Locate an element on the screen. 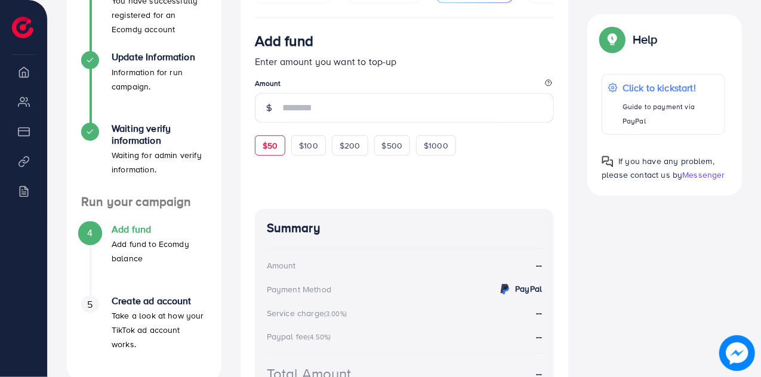 The width and height of the screenshot is (761, 377). p: Click to kickstart! is located at coordinates (670, 88).